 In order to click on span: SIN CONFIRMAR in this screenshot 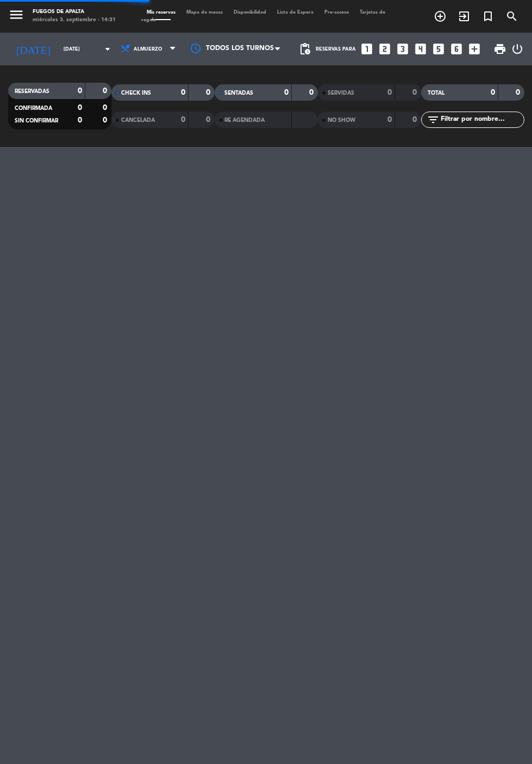, I will do `click(37, 121)`.